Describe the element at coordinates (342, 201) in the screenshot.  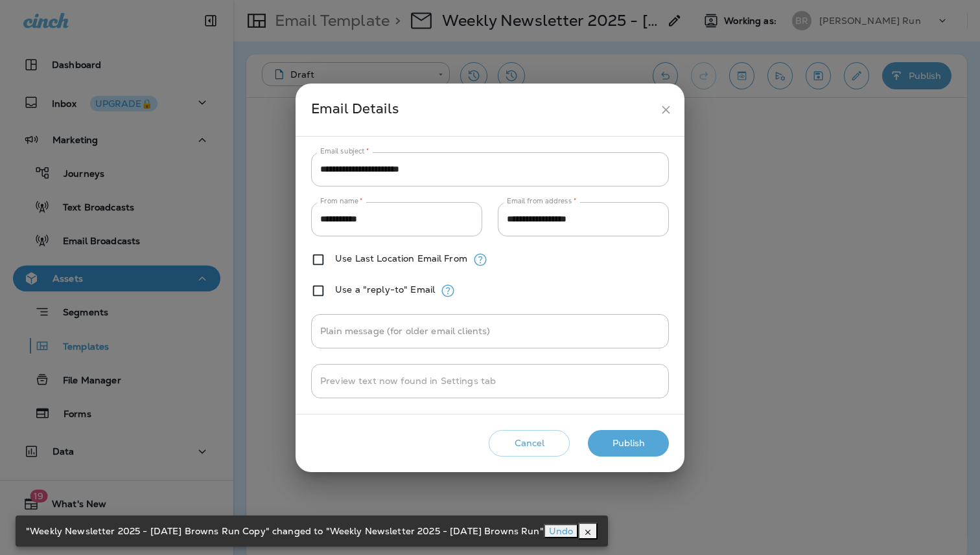
I see `label: From name` at that location.